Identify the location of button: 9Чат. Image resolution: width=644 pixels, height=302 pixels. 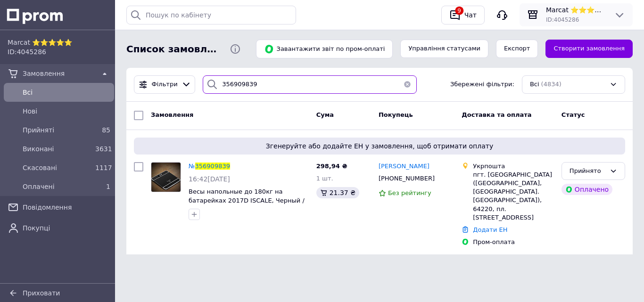
(463, 15).